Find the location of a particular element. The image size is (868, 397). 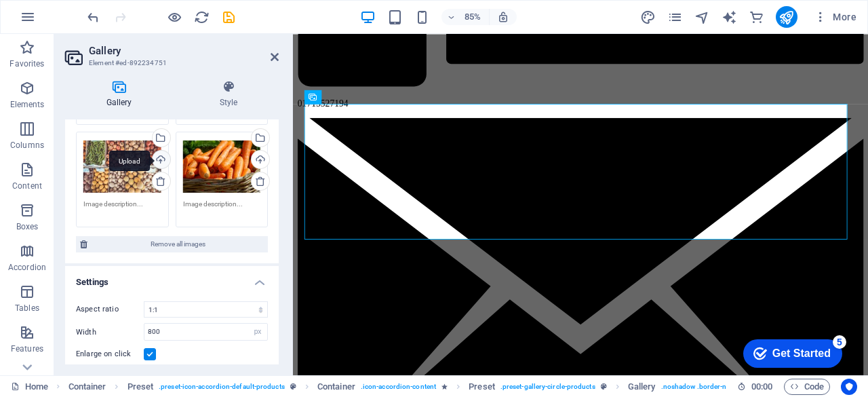

i: AI Writer is located at coordinates (729, 17).